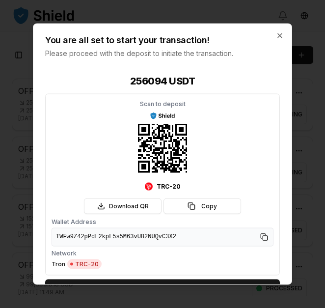 The height and width of the screenshot is (308, 325). What do you see at coordinates (163, 288) in the screenshot?
I see `button: Done` at bounding box center [163, 288].